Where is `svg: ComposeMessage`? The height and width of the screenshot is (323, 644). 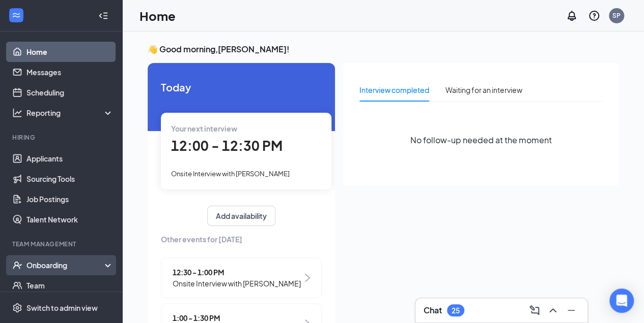
svg: ComposeMessage is located at coordinates (535, 310).